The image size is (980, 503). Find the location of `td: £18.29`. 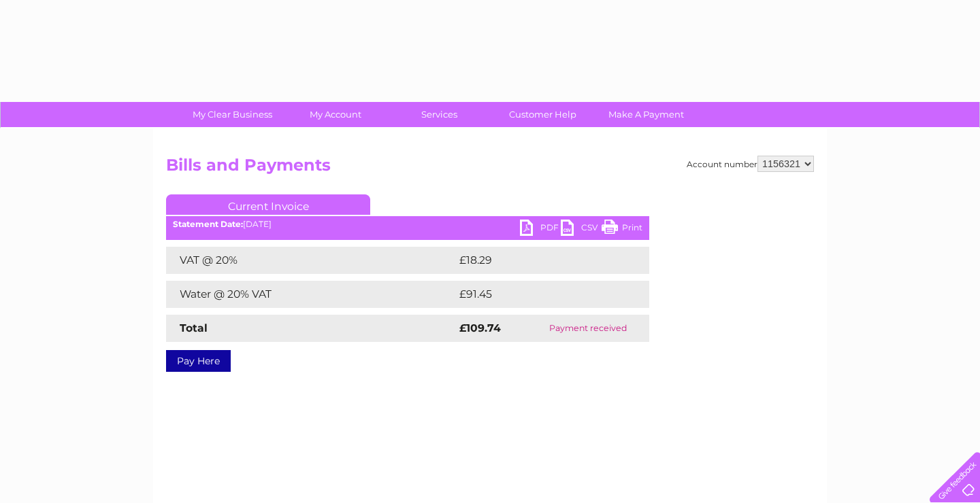

td: £18.29 is located at coordinates (539, 261).